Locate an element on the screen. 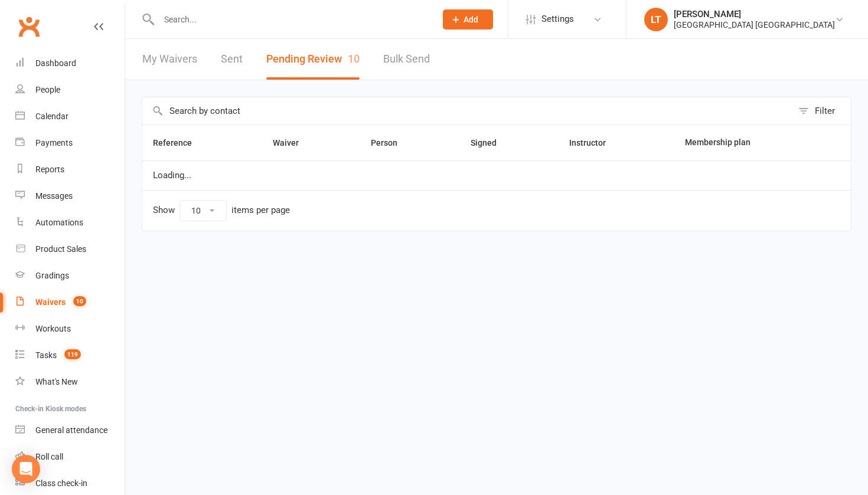 Image resolution: width=868 pixels, height=495 pixels. div: Messages is located at coordinates (54, 196).